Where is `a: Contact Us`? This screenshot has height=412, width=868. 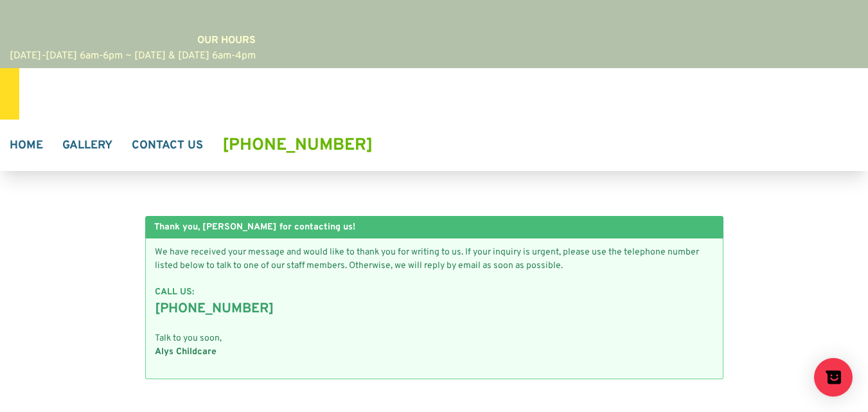 a: Contact Us is located at coordinates (167, 146).